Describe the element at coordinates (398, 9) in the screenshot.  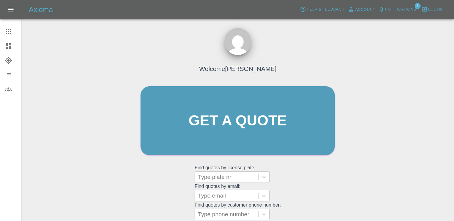
I see `button: Notifications` at that location.